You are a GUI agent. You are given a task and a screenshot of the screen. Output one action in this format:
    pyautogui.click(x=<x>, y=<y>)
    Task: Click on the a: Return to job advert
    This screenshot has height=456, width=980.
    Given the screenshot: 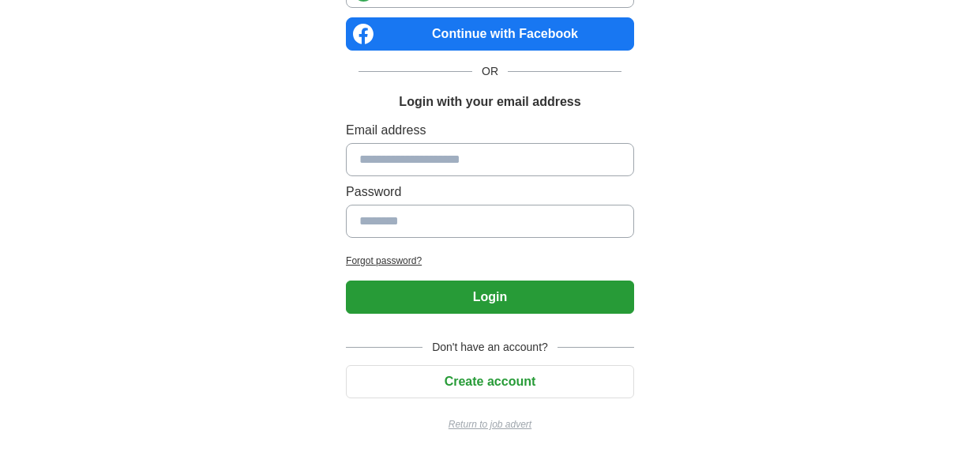 What is the action you would take?
    pyautogui.click(x=490, y=424)
    